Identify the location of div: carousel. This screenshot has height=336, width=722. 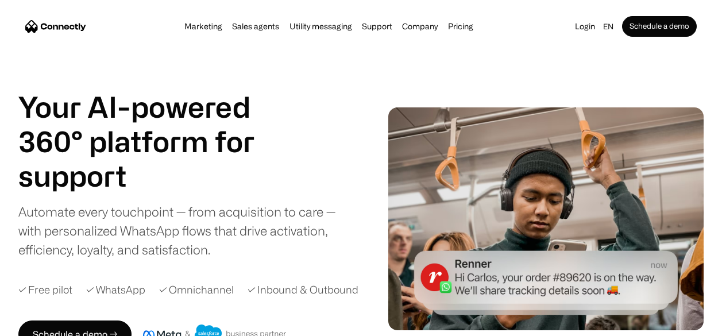
(151, 176).